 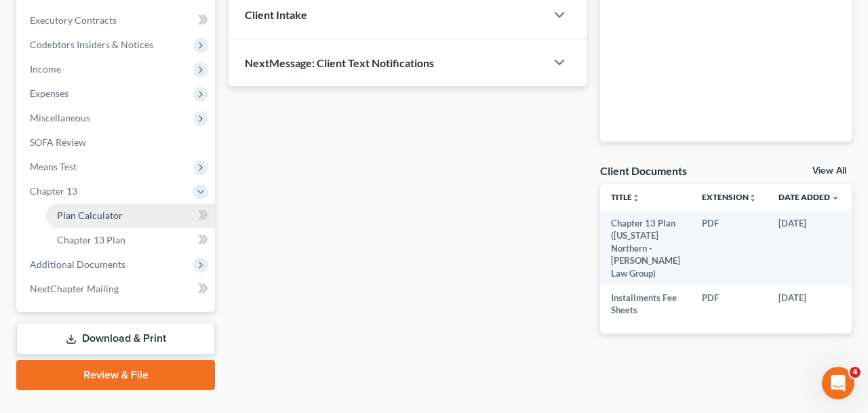 What do you see at coordinates (91, 239) in the screenshot?
I see `span: Chapter 13 Plan` at bounding box center [91, 239].